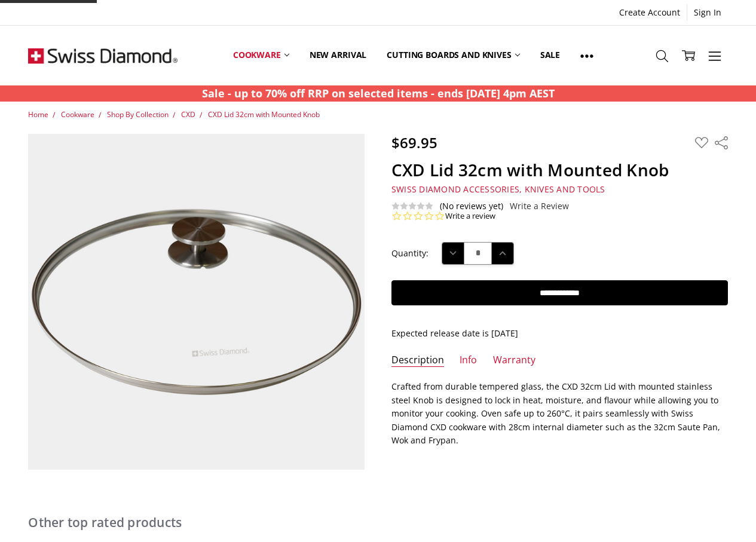 This screenshot has height=542, width=756. Describe the element at coordinates (468, 360) in the screenshot. I see `a: Info` at that location.